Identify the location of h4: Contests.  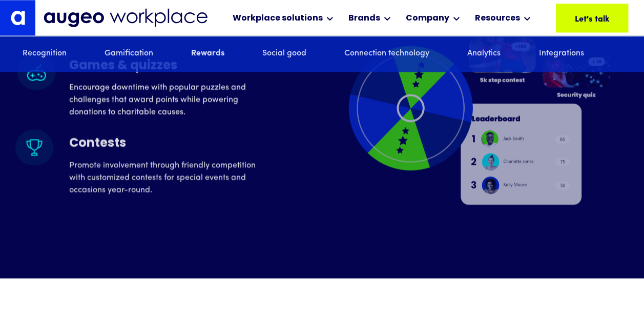
(167, 143).